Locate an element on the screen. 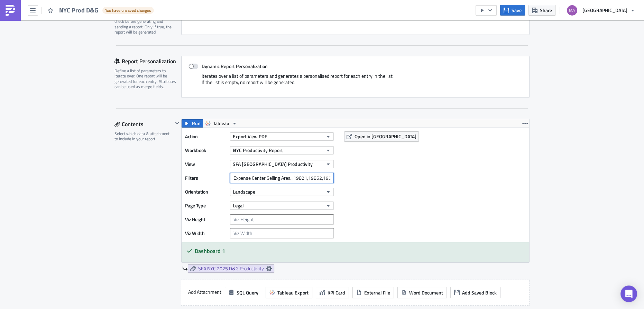  span: NYC Prod D&G is located at coordinates (79, 10).